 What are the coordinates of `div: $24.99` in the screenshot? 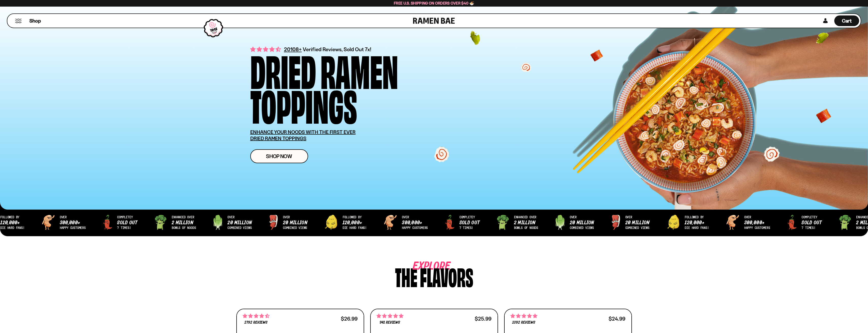 It's located at (617, 319).